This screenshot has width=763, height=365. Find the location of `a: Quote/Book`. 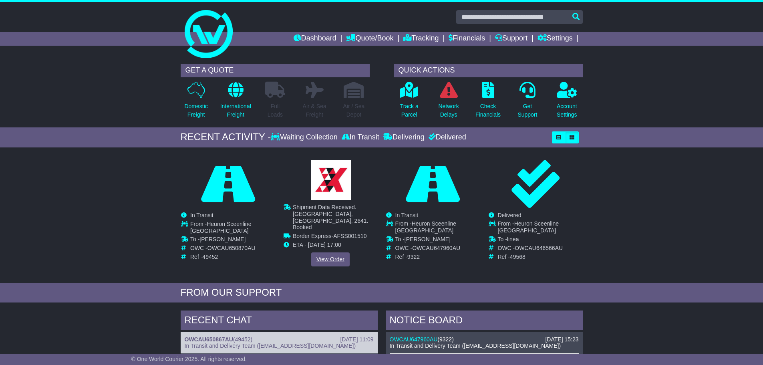

a: Quote/Book is located at coordinates (370, 39).